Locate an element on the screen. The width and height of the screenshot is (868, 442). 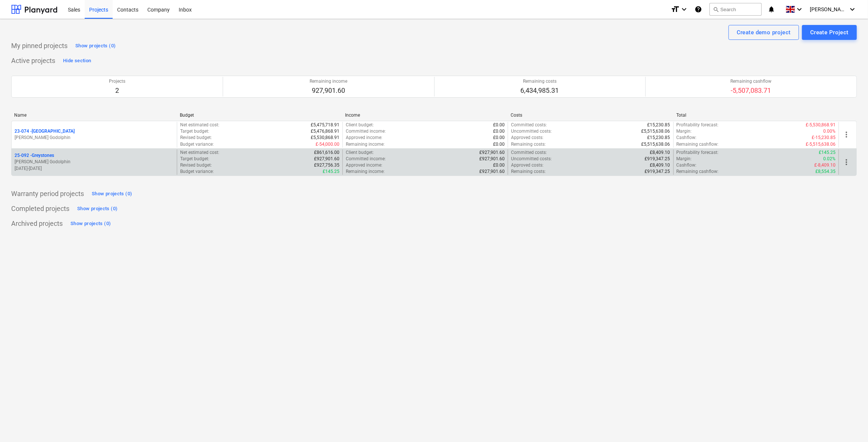
i: notifications is located at coordinates (771, 9).